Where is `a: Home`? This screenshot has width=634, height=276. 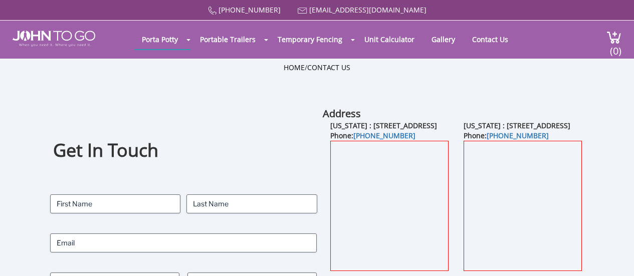 a: Home is located at coordinates (294, 67).